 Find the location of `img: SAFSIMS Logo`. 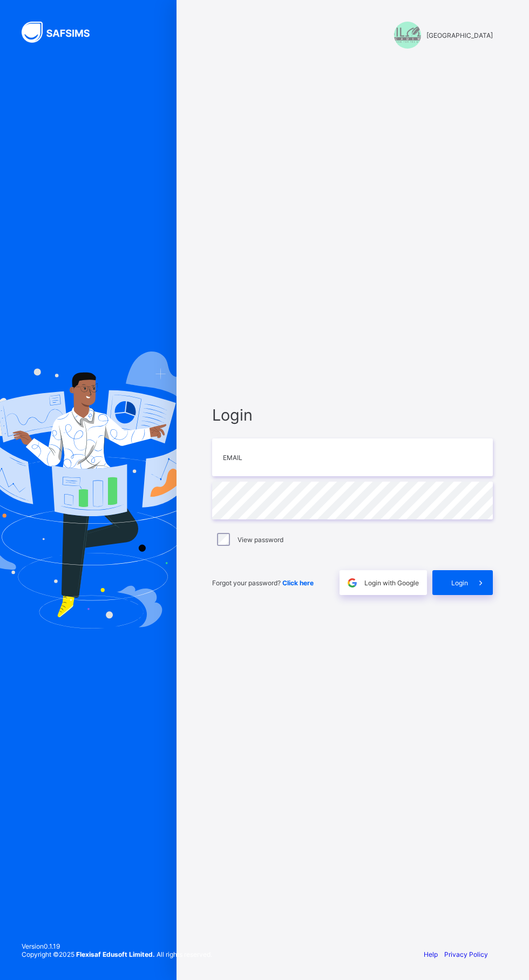

img: SAFSIMS Logo is located at coordinates (62, 32).